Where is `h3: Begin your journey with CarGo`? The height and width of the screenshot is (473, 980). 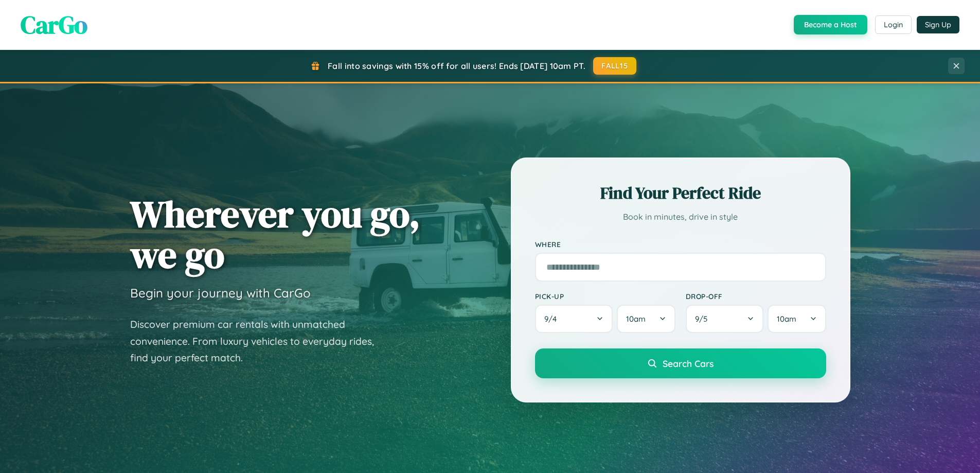 h3: Begin your journey with CarGo is located at coordinates (220, 293).